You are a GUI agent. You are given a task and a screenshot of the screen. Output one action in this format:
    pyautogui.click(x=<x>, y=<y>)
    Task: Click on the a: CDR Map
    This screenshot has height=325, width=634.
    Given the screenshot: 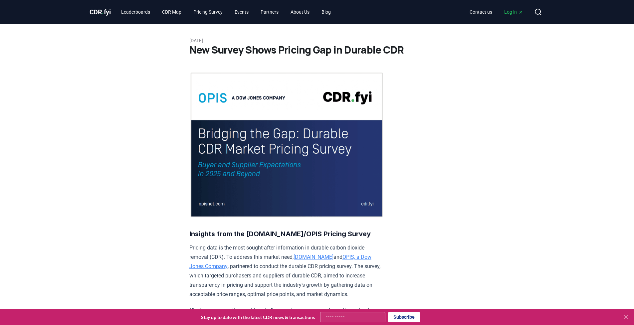 What is the action you would take?
    pyautogui.click(x=172, y=12)
    